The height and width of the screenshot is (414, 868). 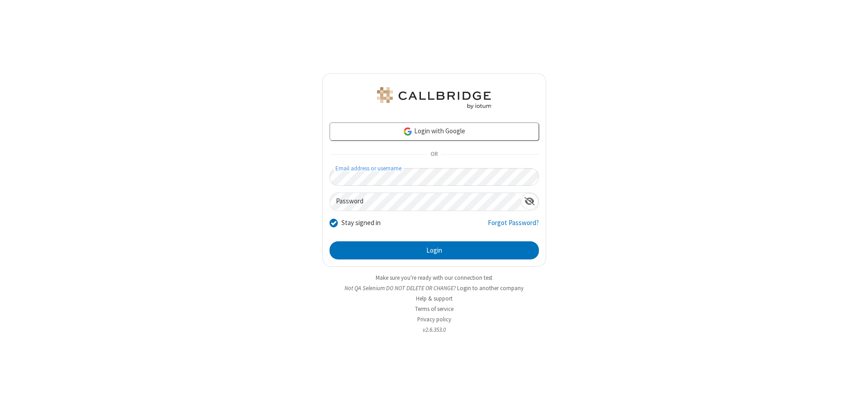 What do you see at coordinates (426, 202) in the screenshot?
I see `input: Password` at bounding box center [426, 202].